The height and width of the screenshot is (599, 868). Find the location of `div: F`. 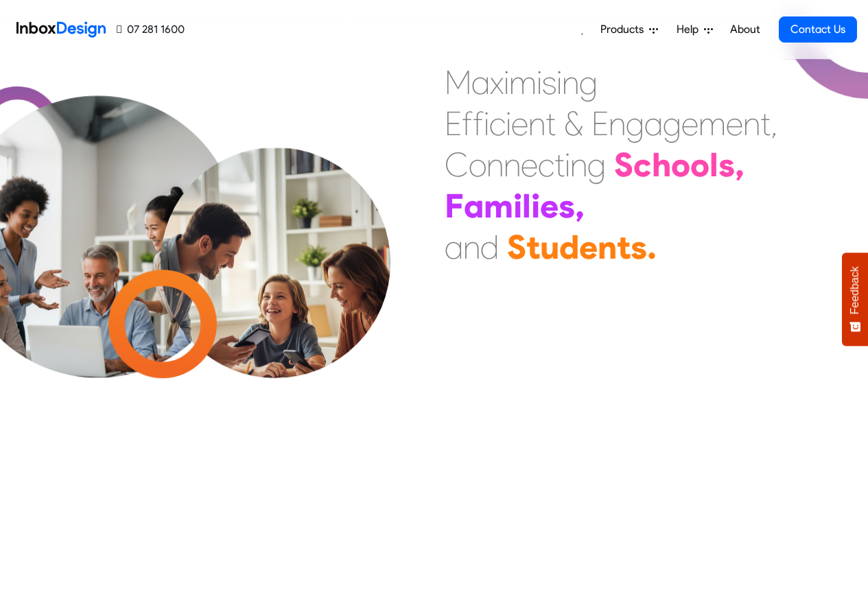

div: F is located at coordinates (455, 205).